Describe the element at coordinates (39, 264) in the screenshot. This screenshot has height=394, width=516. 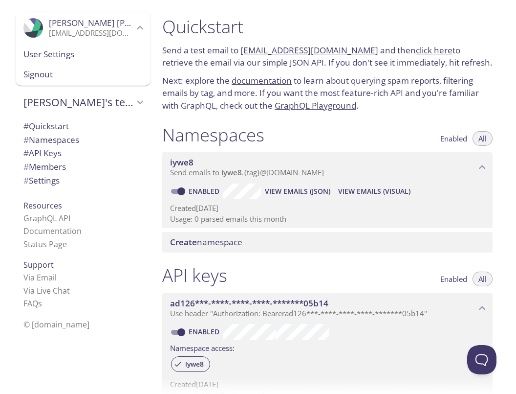
I see `span: Support` at that location.